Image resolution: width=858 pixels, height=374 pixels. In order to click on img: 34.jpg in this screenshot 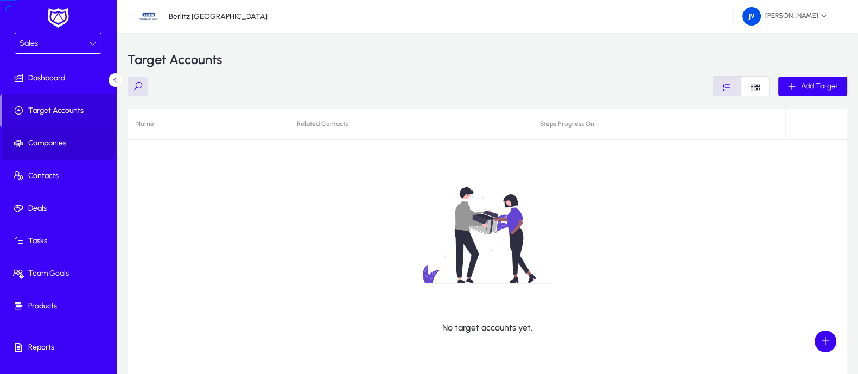, I will do `click(149, 16)`.